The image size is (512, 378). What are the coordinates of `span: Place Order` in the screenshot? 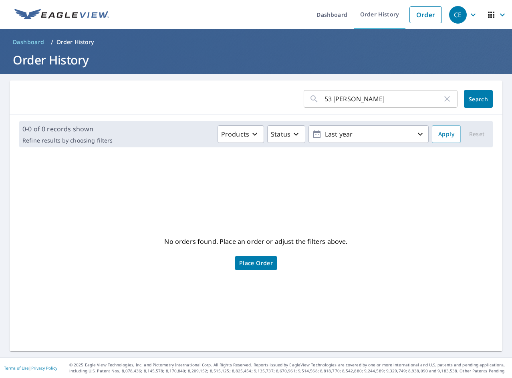 It's located at (256, 263).